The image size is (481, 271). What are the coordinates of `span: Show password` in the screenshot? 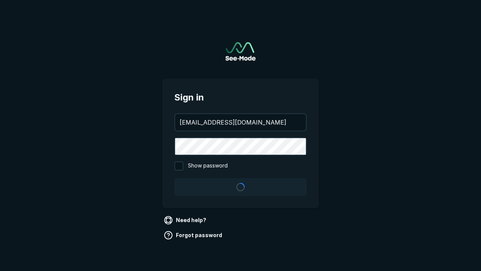 It's located at (208, 166).